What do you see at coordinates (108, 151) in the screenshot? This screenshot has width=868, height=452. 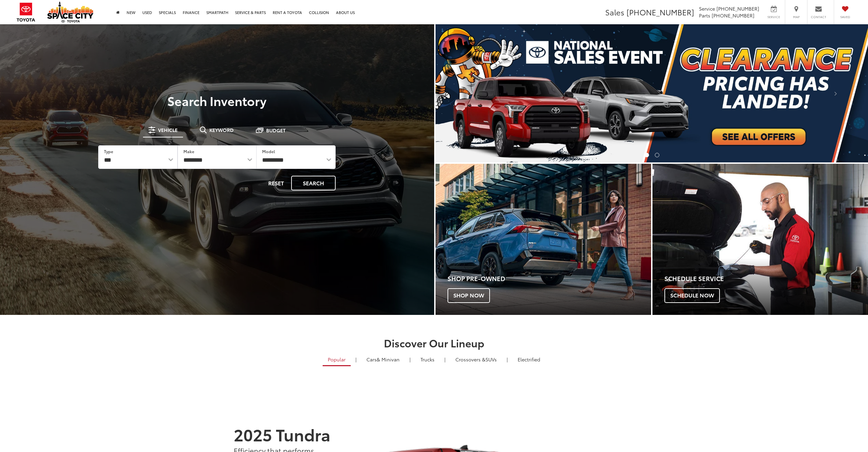 I see `label: Type` at bounding box center [108, 151].